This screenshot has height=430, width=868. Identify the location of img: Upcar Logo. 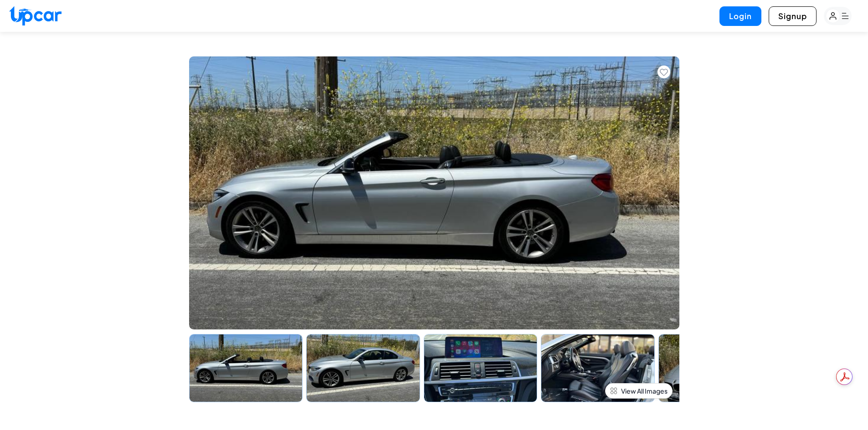
(35, 15).